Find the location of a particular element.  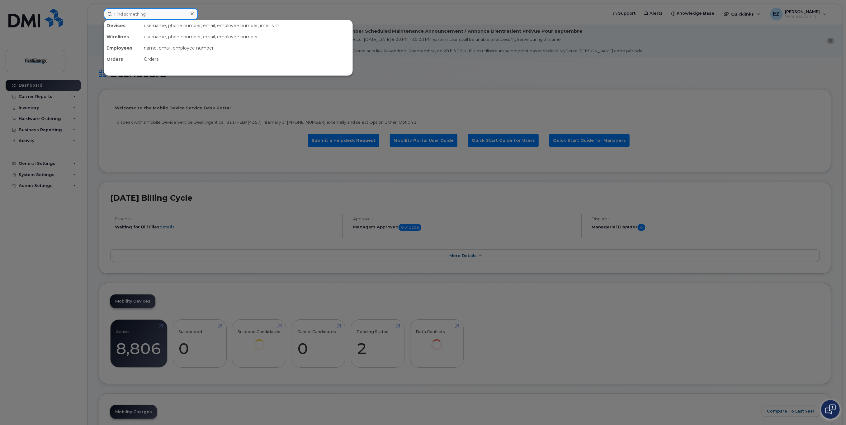

div: username, phone number, email, employee number, imei, sim is located at coordinates (247, 26).